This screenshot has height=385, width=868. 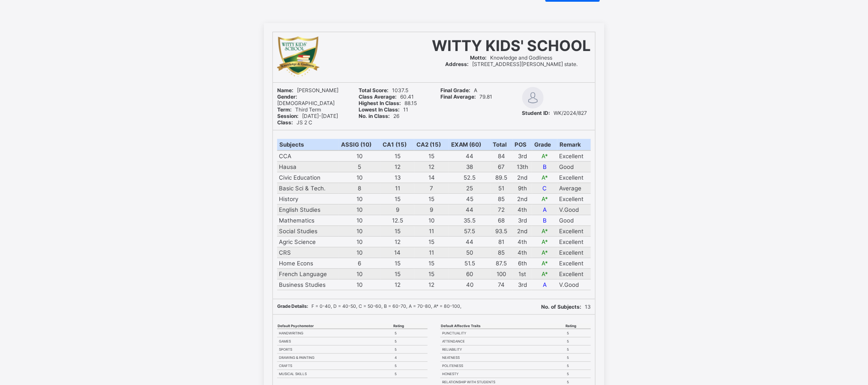 I want to click on td: 87.5, so click(x=502, y=263).